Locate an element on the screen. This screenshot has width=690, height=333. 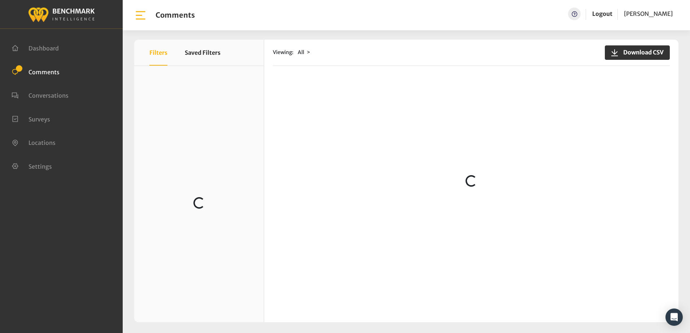
div: Open Intercom Messenger is located at coordinates (674, 317).